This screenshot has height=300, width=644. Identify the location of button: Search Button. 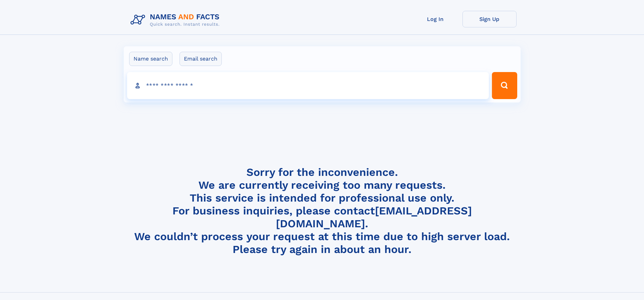
(505, 85).